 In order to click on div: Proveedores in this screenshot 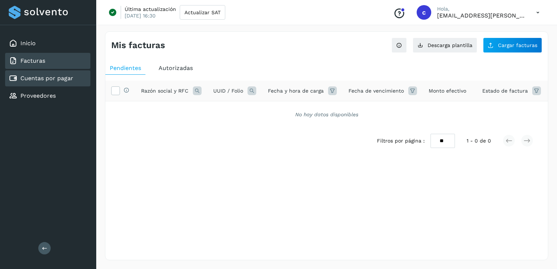, I will do `click(48, 96)`.